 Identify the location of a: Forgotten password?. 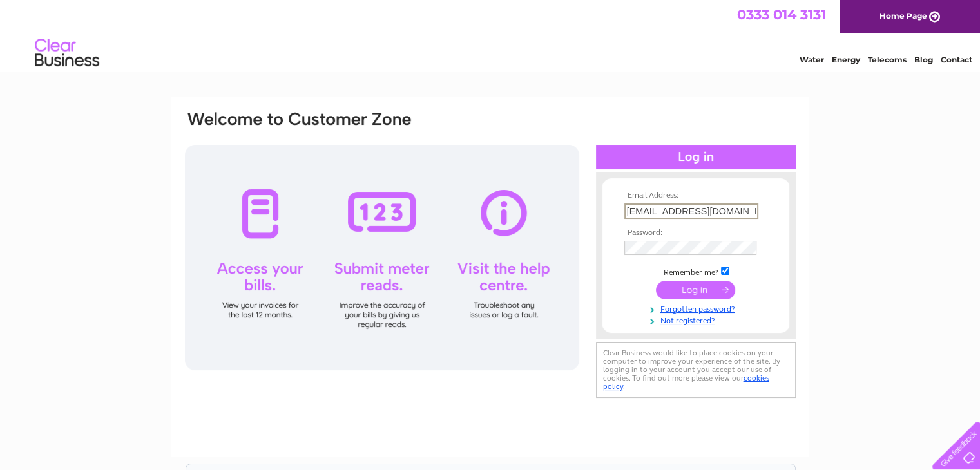
(697, 308).